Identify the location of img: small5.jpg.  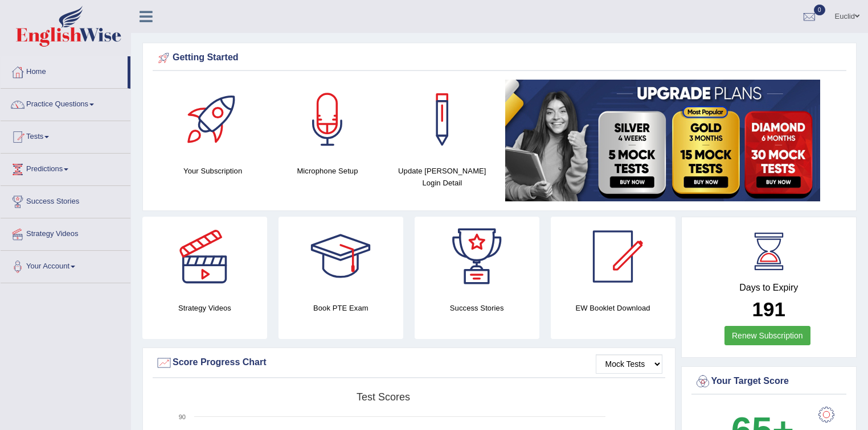
(663, 140).